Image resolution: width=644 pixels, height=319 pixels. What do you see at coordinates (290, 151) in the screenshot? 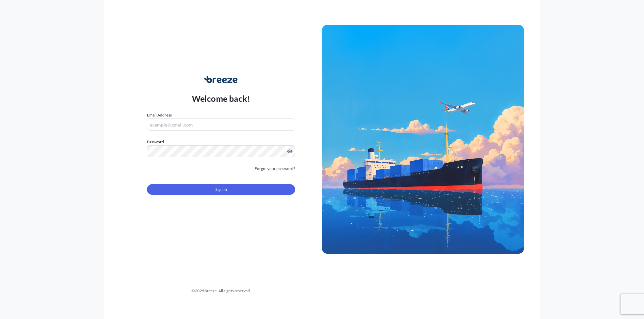
I see `button: Show password` at bounding box center [290, 151].